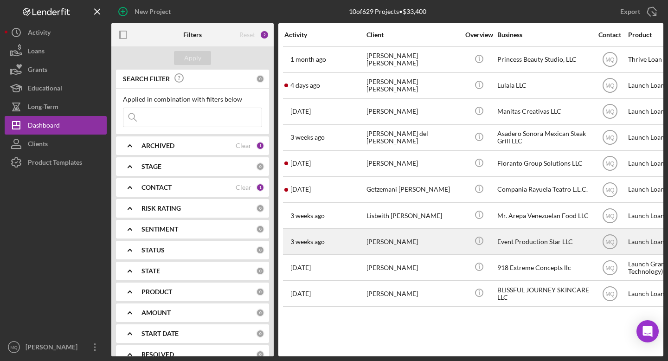 The height and width of the screenshot is (361, 668). Describe the element at coordinates (193, 58) in the screenshot. I see `div: Apply` at that location.